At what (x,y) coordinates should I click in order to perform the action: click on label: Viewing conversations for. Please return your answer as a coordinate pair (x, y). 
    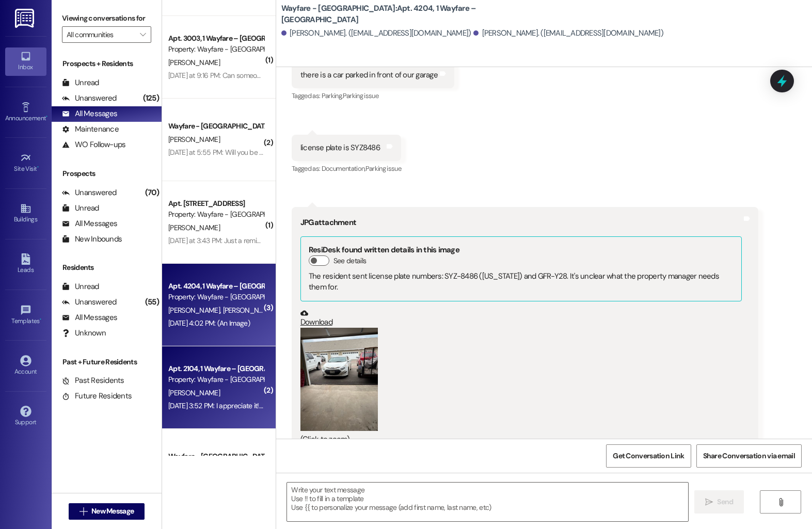
    Looking at the image, I should click on (106, 18).